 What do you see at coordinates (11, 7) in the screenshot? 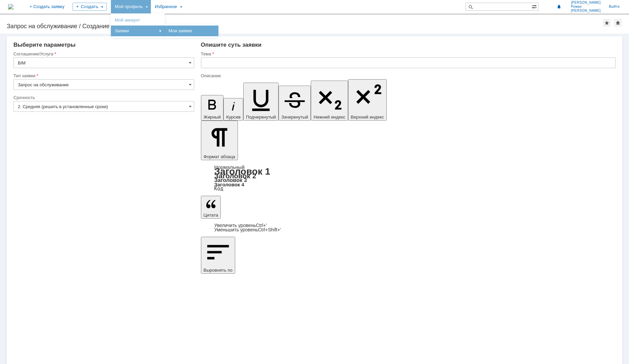
I see `a: Перейти на домашнюю страницу` at bounding box center [11, 7].